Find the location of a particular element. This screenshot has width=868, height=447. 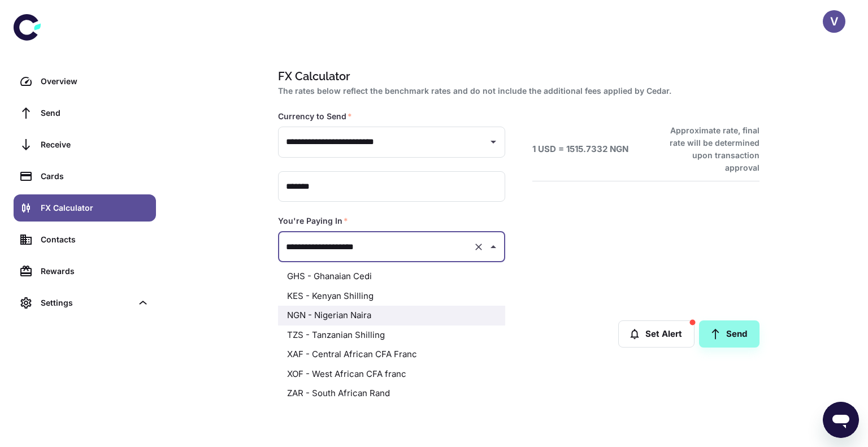

label: You're Paying In is located at coordinates (313, 221).